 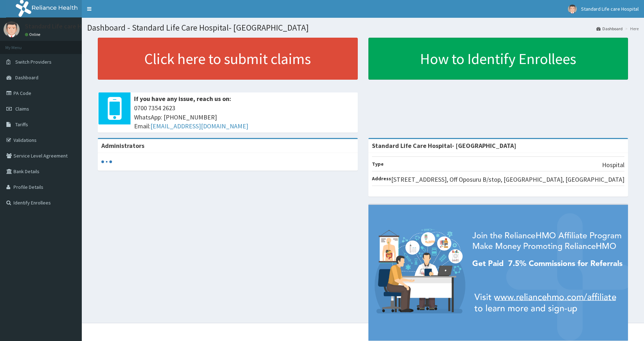 I want to click on span: Dashboard, so click(x=27, y=77).